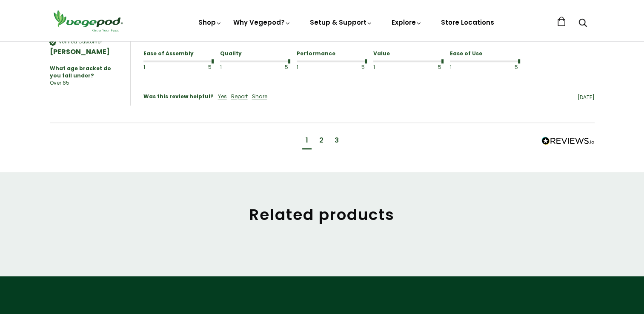 The width and height of the screenshot is (644, 314). What do you see at coordinates (262, 22) in the screenshot?
I see `a: Why Vegepod?` at bounding box center [262, 22].